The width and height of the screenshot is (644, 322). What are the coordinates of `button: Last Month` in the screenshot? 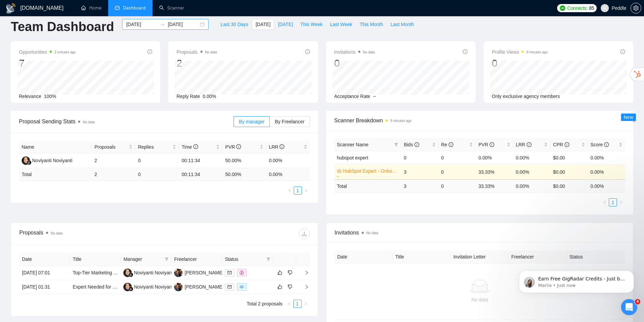 It's located at (402, 24).